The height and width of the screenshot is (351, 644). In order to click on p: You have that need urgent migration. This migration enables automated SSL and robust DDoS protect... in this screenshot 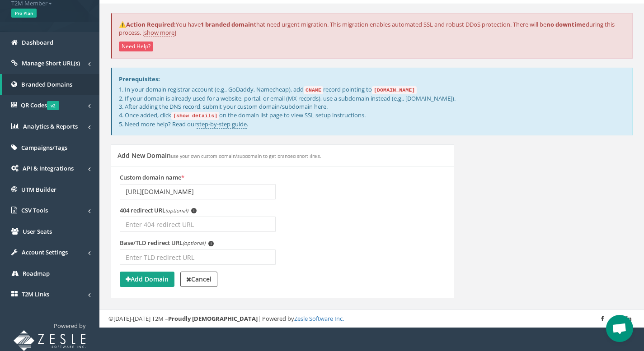, I will do `click(372, 29)`.